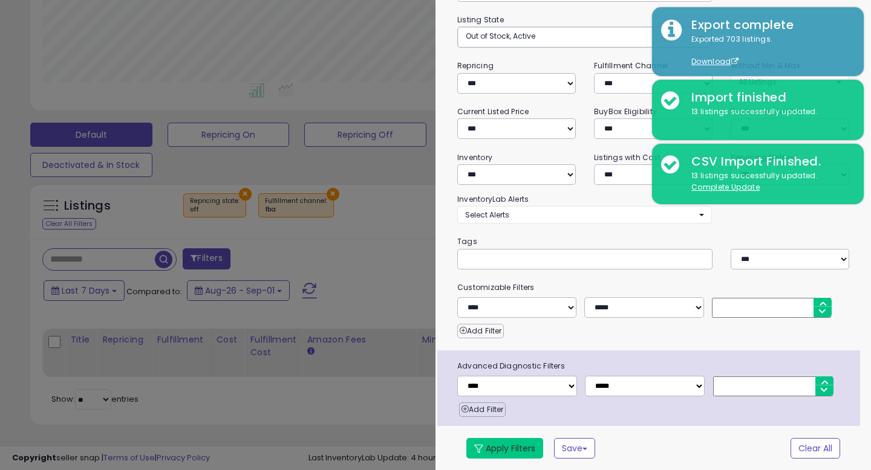 The width and height of the screenshot is (871, 470). Describe the element at coordinates (480, 19) in the screenshot. I see `small: Listing State` at that location.